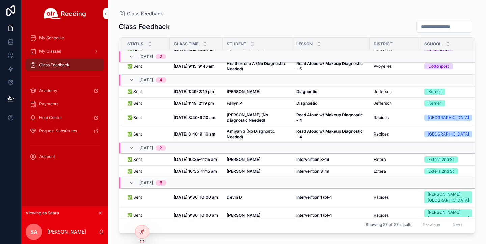 This screenshot has width=486, height=244. What do you see at coordinates (257, 103) in the screenshot?
I see `a: Fallyn P` at bounding box center [257, 103].